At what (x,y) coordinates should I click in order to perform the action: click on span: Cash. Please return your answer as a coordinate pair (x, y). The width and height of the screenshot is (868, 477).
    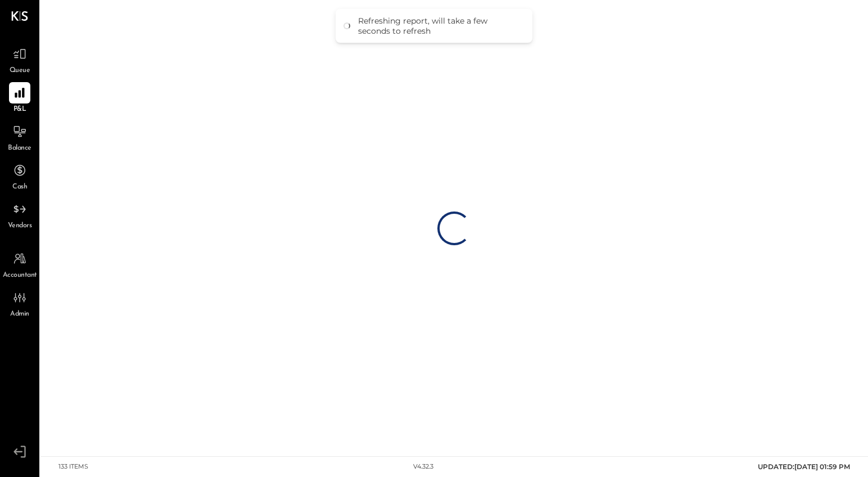
    Looking at the image, I should click on (19, 187).